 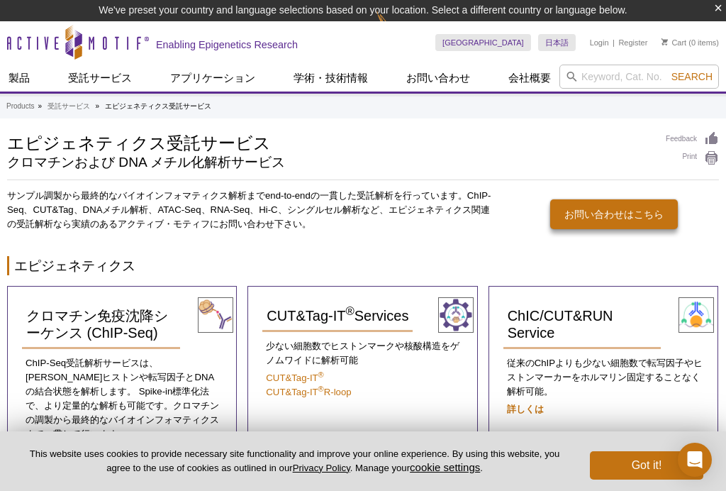 What do you see at coordinates (639, 77) in the screenshot?
I see `input: Keyword, Cat. No.` at bounding box center [639, 77].